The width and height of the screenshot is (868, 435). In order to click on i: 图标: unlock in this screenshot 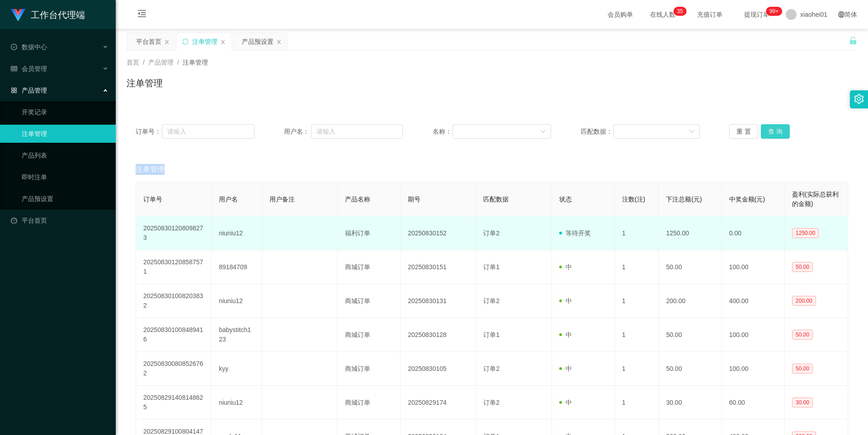, I will do `click(853, 41)`.